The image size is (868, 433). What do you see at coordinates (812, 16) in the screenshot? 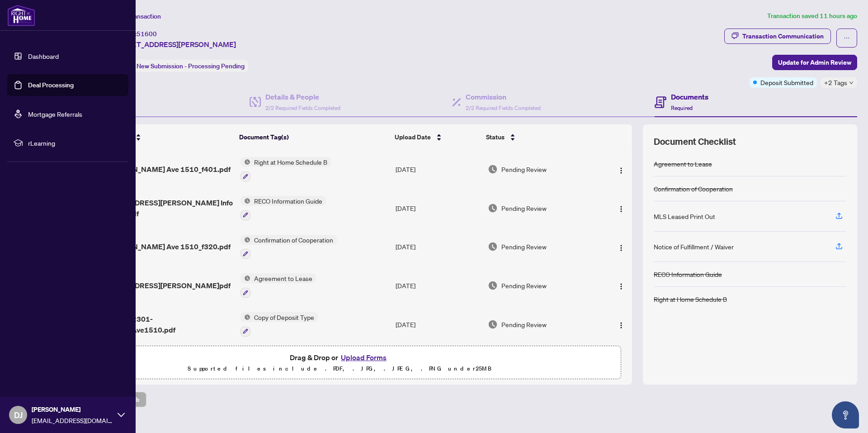
I see `article: Transaction saved 11 hours ago` at bounding box center [812, 16].